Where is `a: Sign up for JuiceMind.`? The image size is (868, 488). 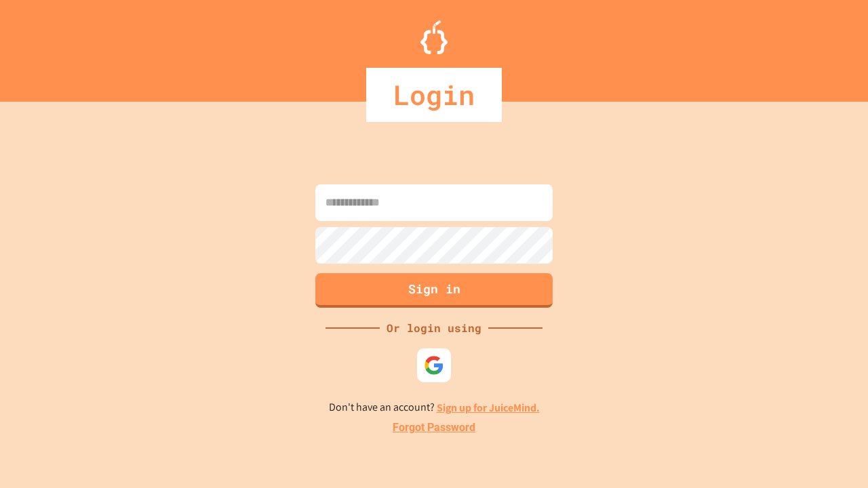
a: Sign up for JuiceMind. is located at coordinates (488, 407).